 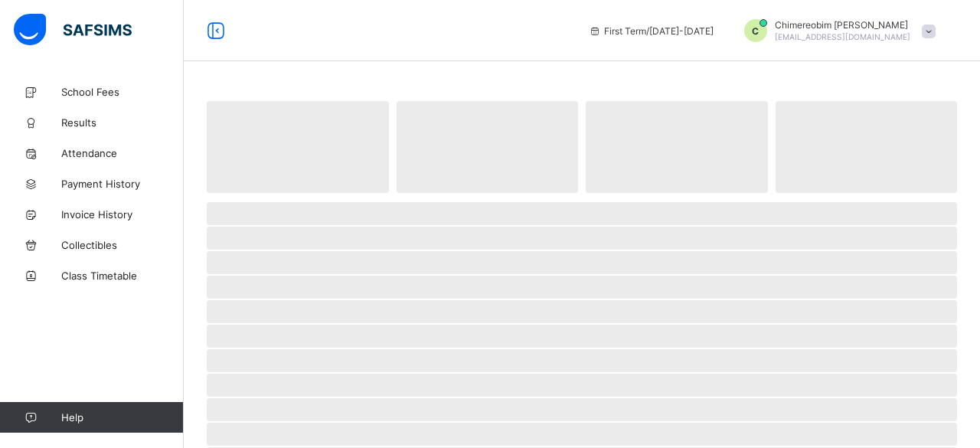 I want to click on span: Payment History, so click(x=123, y=183).